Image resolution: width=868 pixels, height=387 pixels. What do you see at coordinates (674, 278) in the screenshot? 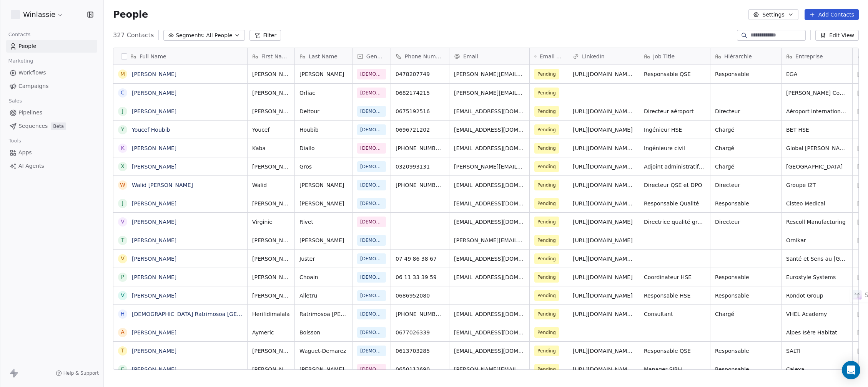
I see `span: Coordinateur HSE` at bounding box center [674, 278].